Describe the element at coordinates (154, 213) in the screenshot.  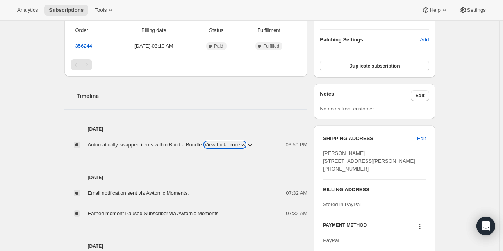
I see `span: Earned moment Paused Subscriber via Awtomic Moments.` at that location.